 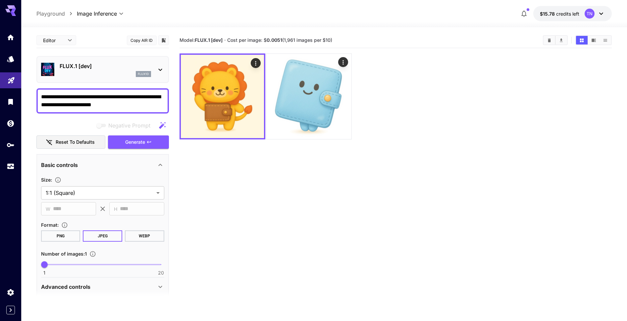 I want to click on span: 1:1 (Square), so click(x=100, y=193).